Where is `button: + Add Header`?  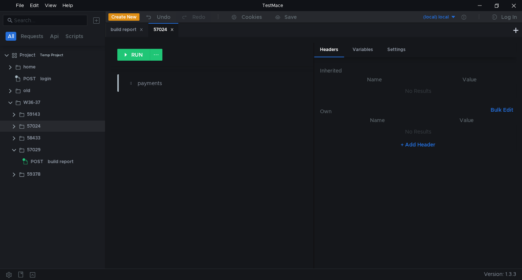 button: + Add Header is located at coordinates (418, 145).